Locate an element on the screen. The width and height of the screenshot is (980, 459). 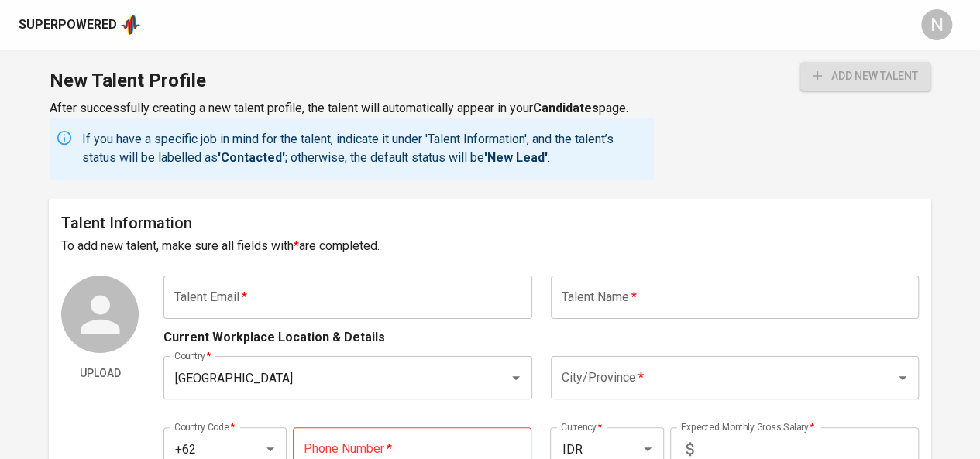
span: Upload is located at coordinates (100, 374).